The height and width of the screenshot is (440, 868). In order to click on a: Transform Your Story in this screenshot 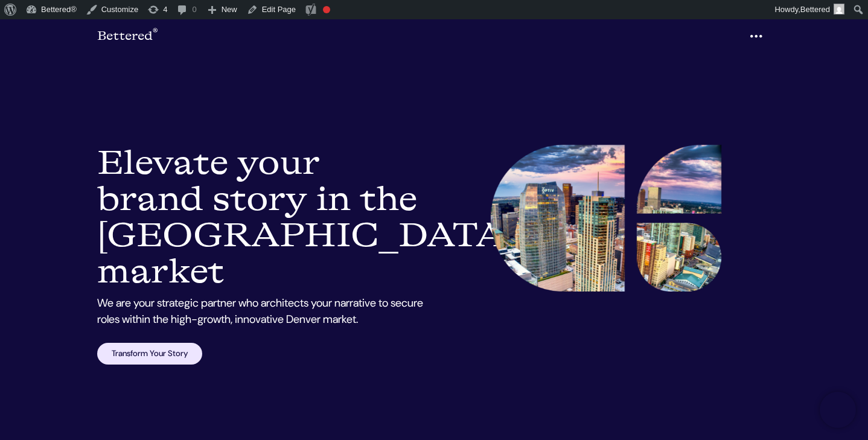, I will do `click(150, 354)`.